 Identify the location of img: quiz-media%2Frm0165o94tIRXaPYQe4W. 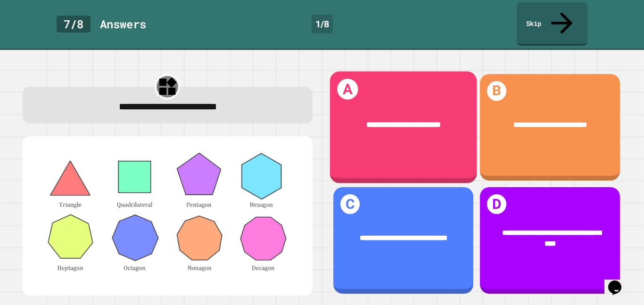
(167, 215).